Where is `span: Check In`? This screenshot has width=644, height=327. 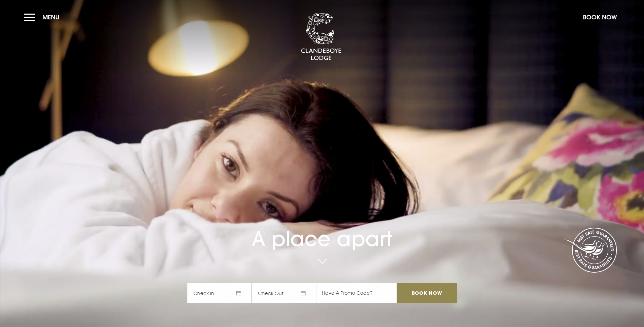
span: Check In is located at coordinates (219, 293).